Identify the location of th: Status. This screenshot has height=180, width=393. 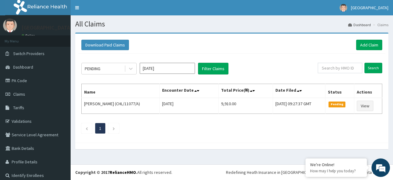
(340, 91).